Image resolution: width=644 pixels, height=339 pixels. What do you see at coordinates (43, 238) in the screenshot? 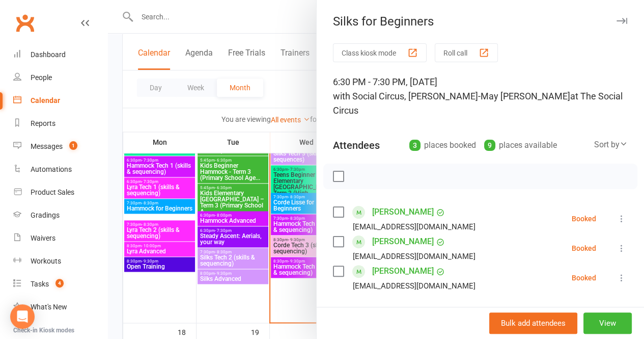
I see `div: Waivers` at bounding box center [43, 238].